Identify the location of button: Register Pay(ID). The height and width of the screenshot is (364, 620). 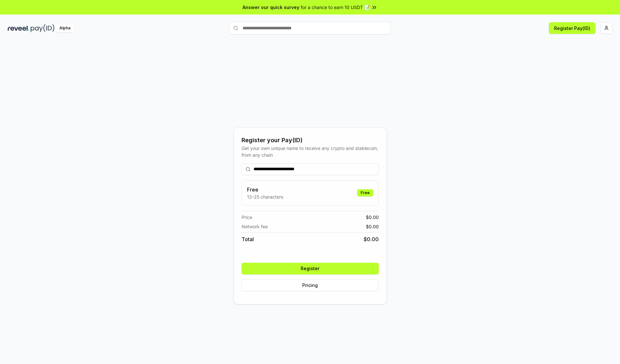
(572, 28).